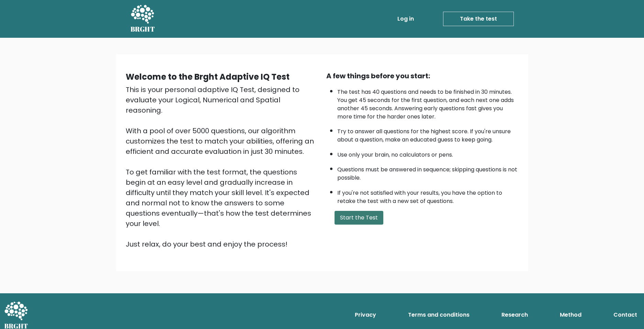  Describe the element at coordinates (365, 315) in the screenshot. I see `a: Privacy` at that location.